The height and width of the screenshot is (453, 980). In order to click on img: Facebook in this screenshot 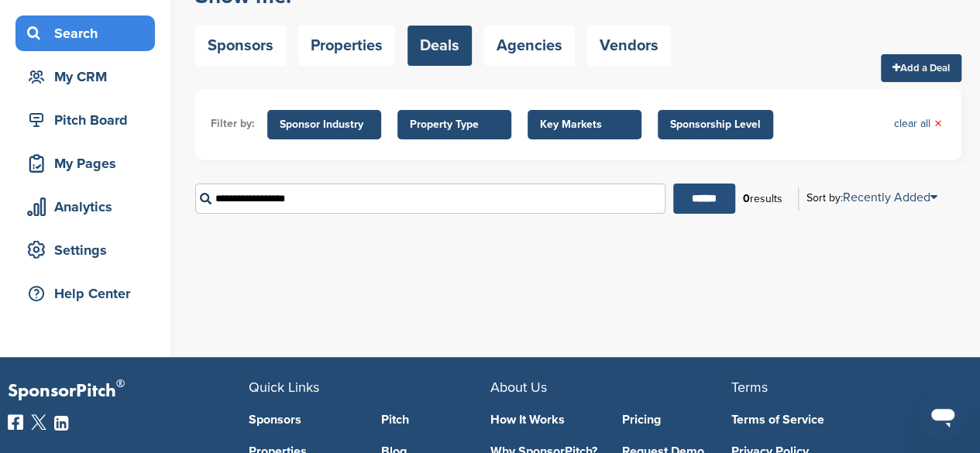, I will do `click(16, 422)`.